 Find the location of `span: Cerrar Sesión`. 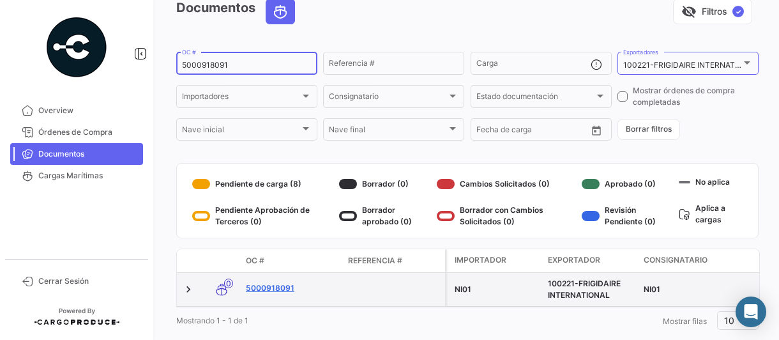

span: Cerrar Sesión is located at coordinates (88, 281).